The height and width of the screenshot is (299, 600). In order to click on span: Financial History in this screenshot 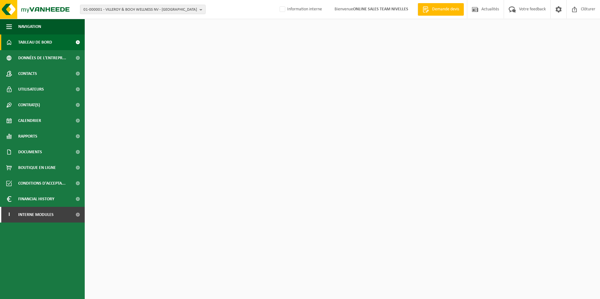, I will do `click(36, 199)`.